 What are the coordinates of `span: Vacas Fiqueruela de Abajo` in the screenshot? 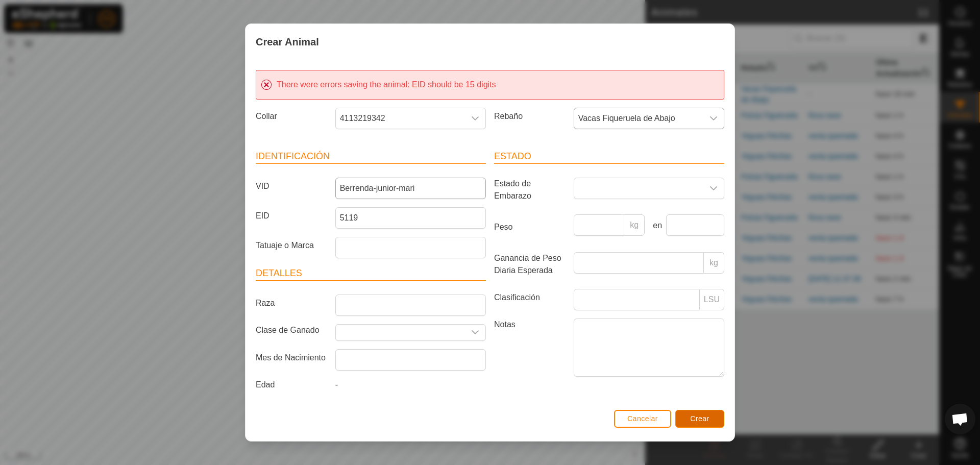 It's located at (639, 118).